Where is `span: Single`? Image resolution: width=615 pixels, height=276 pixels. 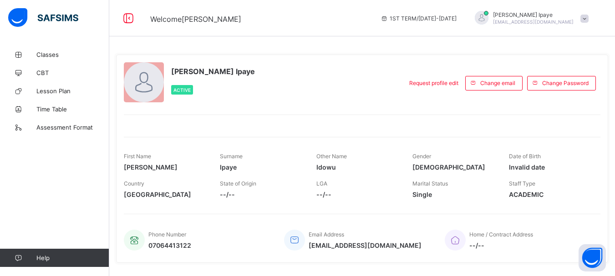 span: Single is located at coordinates (453, 194).